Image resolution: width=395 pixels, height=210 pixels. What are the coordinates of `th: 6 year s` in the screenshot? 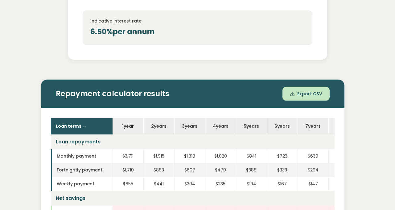 It's located at (282, 126).